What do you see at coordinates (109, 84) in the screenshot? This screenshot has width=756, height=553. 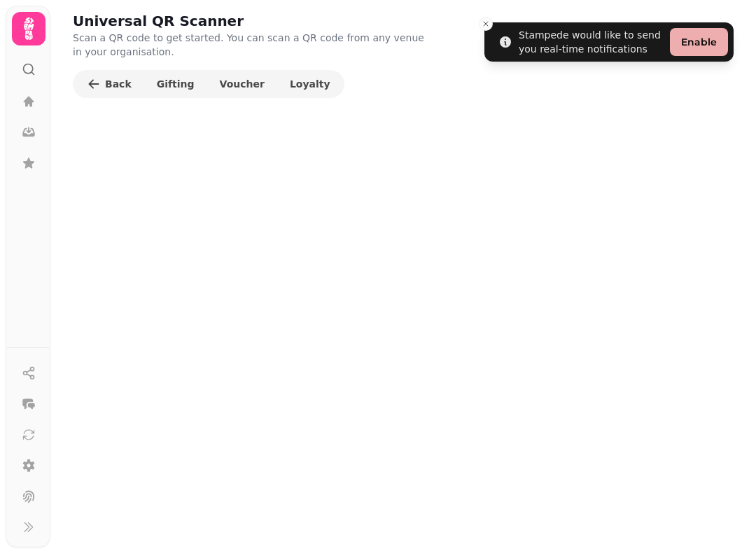 I see `button: Back` at bounding box center [109, 84].